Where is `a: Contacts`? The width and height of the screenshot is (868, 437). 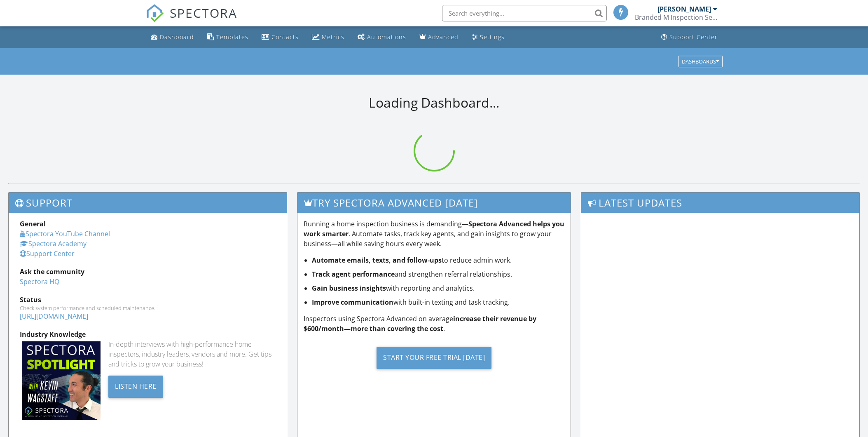 a: Contacts is located at coordinates (280, 37).